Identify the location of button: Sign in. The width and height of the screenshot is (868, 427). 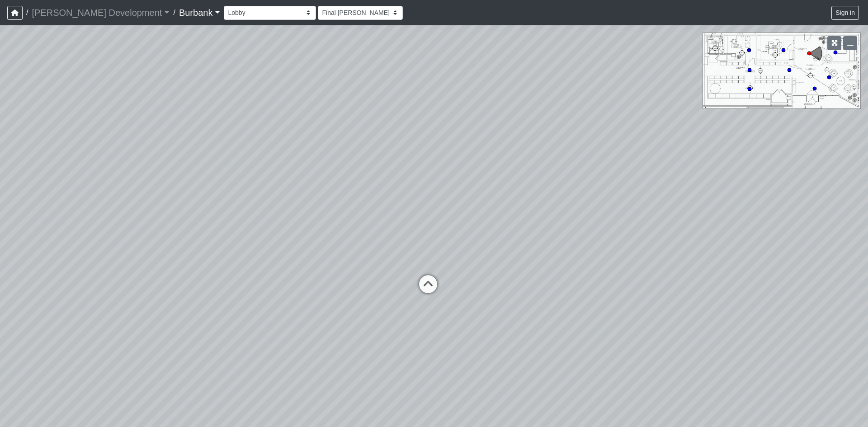
(845, 13).